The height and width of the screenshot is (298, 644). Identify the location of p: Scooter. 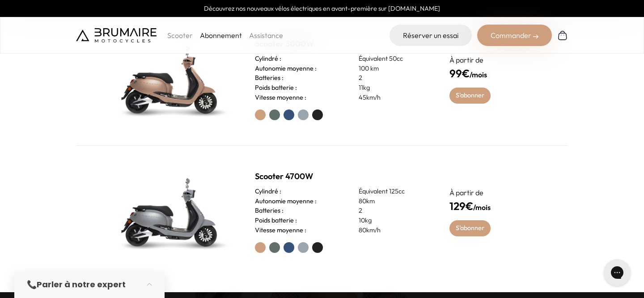
(180, 35).